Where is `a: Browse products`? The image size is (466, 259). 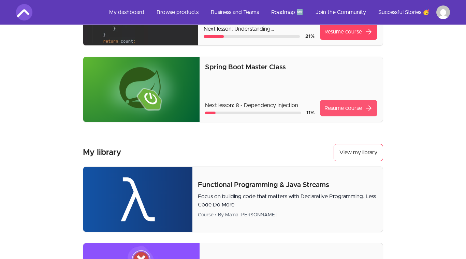
a: Browse products is located at coordinates (177, 12).